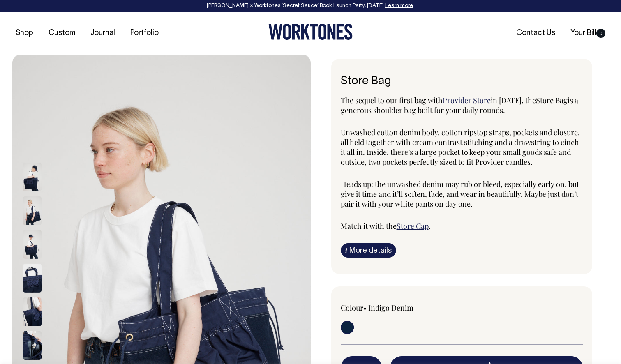 The width and height of the screenshot is (621, 364). I want to click on a: Learn more, so click(399, 6).